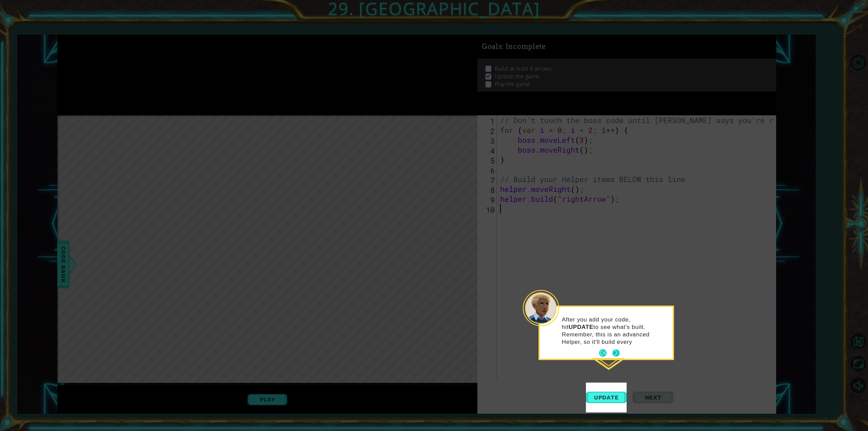  I want to click on button: Next, so click(616, 353).